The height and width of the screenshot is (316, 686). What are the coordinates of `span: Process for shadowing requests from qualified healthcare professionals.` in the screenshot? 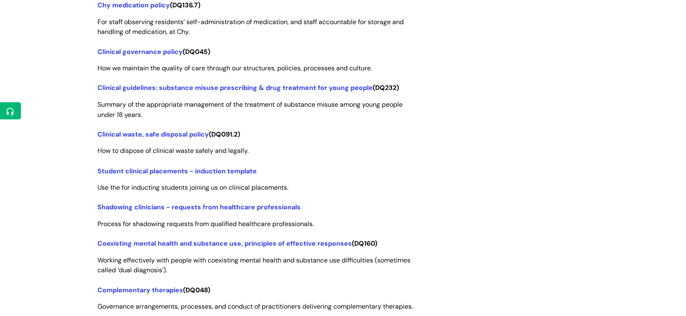 It's located at (206, 224).